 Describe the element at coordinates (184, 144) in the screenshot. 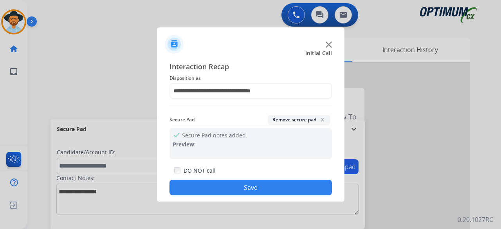

I see `span: Preview:` at that location.